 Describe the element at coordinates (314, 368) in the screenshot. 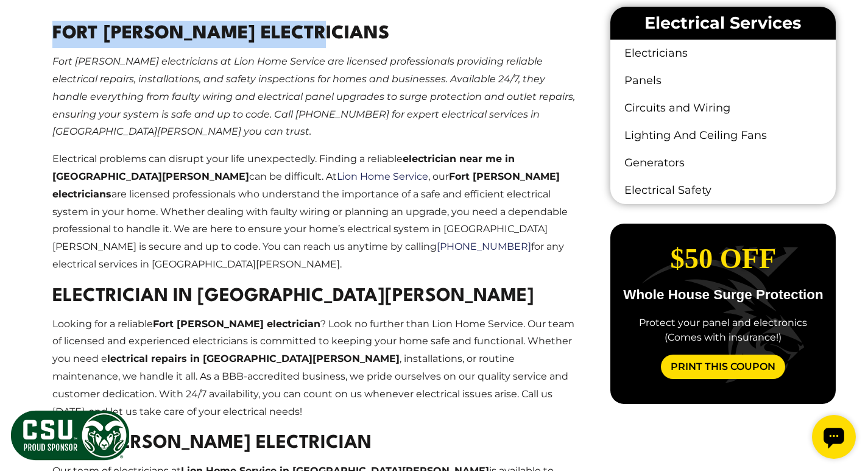

I see `p: Looking for a reliable ? Look no further than Lion Home Service. Our team of licensed and experie...` at that location.